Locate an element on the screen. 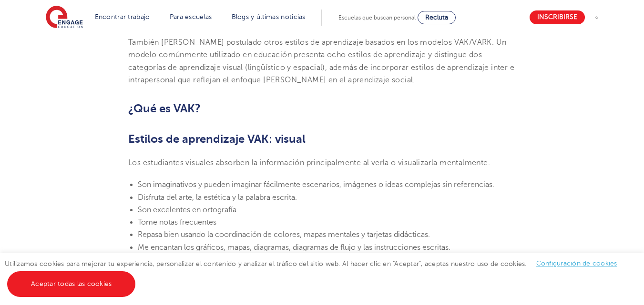  font: Inscribirse is located at coordinates (557, 17).